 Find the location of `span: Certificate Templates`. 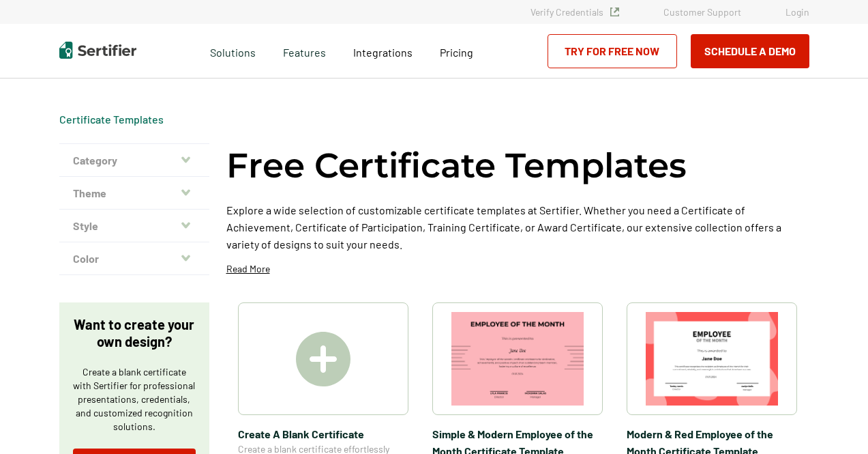

span: Certificate Templates is located at coordinates (111, 119).